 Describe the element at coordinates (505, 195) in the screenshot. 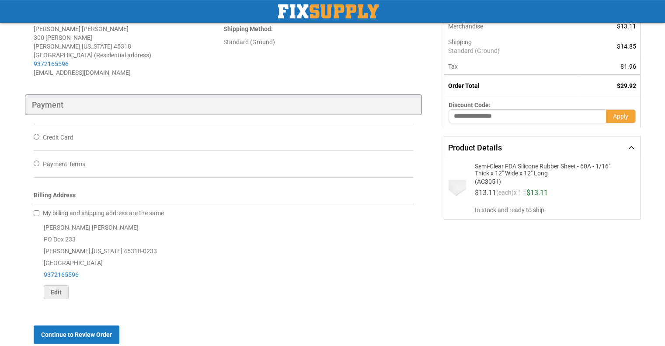

I see `span: (each)` at that location.